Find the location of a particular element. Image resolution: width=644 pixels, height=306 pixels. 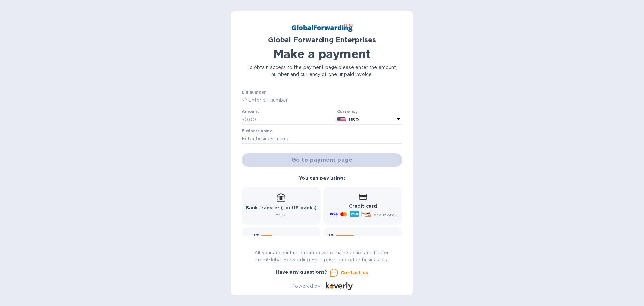

label: Business name is located at coordinates (257, 131).